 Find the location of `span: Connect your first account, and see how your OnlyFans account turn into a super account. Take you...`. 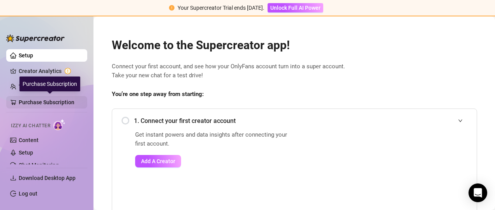

span: Connect your first account, and see how your OnlyFans account turn into a super account. Take you... is located at coordinates (295, 71).